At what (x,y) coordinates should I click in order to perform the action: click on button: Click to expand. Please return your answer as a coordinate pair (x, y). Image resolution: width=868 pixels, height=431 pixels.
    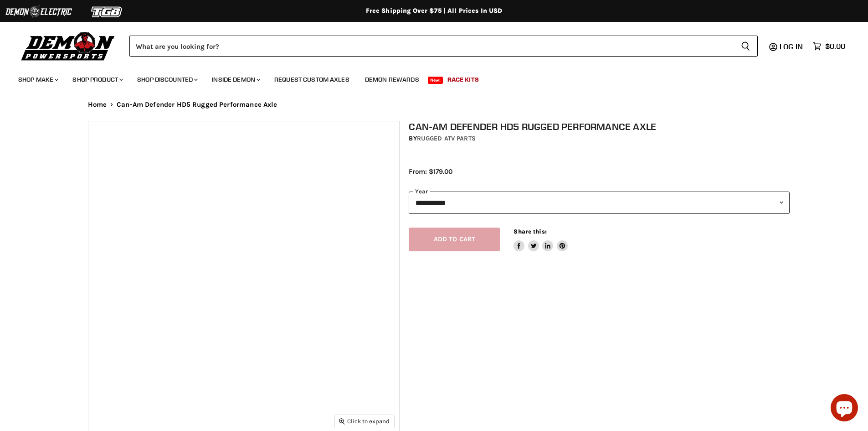
    Looking at the image, I should click on (365, 421).